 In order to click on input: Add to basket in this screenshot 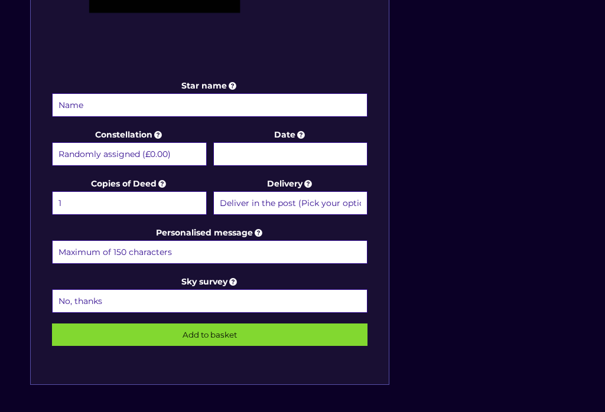, I will do `click(210, 335)`.